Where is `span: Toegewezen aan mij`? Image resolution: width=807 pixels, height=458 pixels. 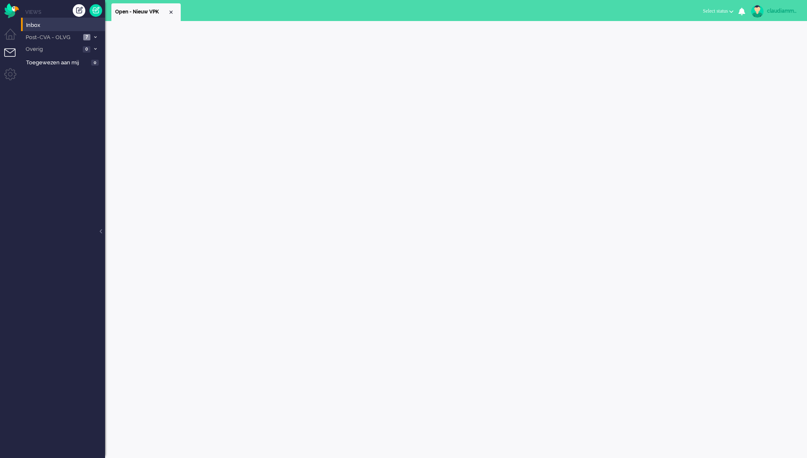 span: Toegewezen aan mij is located at coordinates (57, 63).